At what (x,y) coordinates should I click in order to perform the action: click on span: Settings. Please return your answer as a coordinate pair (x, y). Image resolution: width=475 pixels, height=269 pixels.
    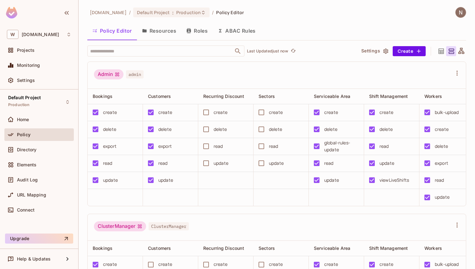
    Looking at the image, I should click on (26, 80).